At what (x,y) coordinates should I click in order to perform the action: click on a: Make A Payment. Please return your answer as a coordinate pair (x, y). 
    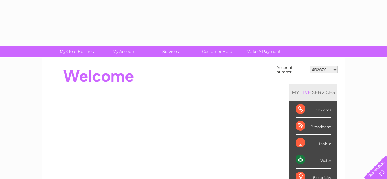
    Looking at the image, I should click on (264, 51).